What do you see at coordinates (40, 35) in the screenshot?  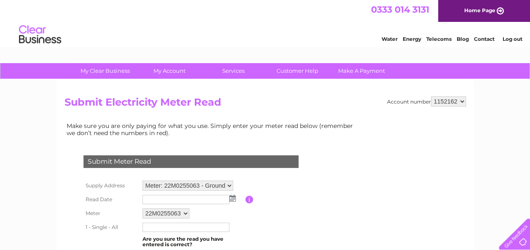 I see `img: logo.png` at bounding box center [40, 35].